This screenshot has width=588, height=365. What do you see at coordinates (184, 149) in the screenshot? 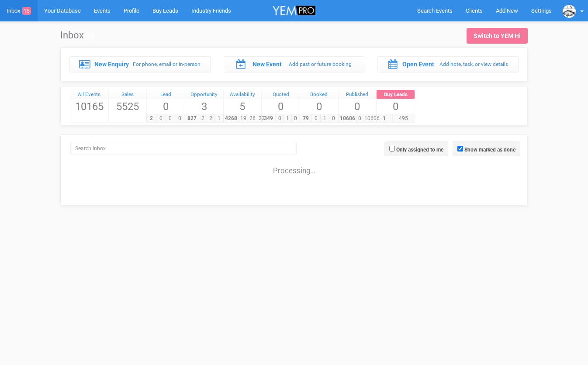
I see `input: Search Inbox` at bounding box center [184, 149].